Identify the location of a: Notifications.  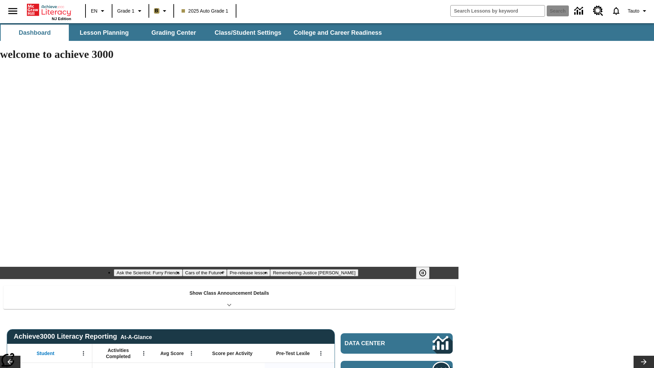
(616, 11).